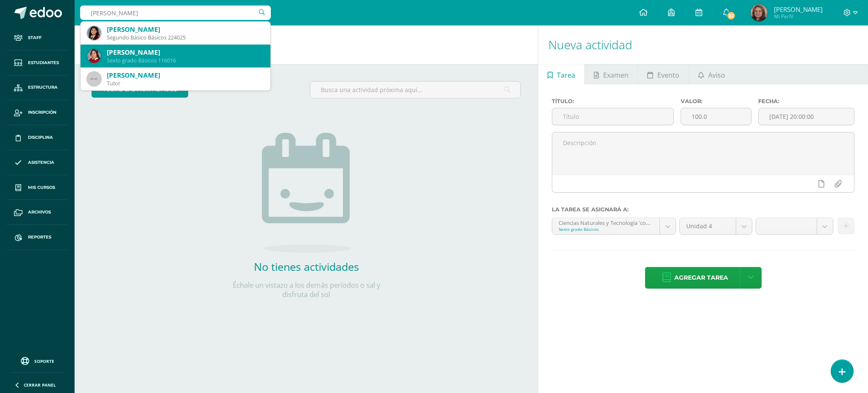 The width and height of the screenshot is (868, 393). I want to click on img: 3233058783b189e4760c1c6327de21ef.png, so click(94, 33).